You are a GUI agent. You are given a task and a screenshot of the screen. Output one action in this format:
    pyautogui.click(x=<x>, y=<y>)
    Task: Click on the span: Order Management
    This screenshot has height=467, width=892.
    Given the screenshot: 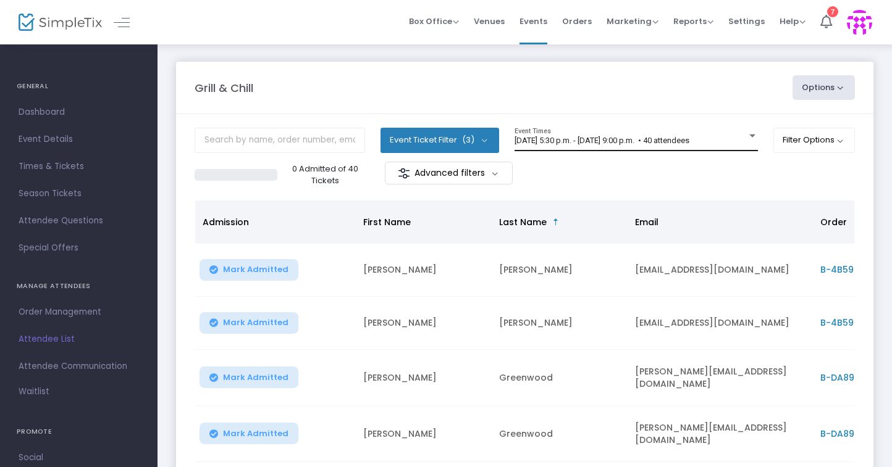 What is the action you would take?
    pyautogui.click(x=78, y=312)
    